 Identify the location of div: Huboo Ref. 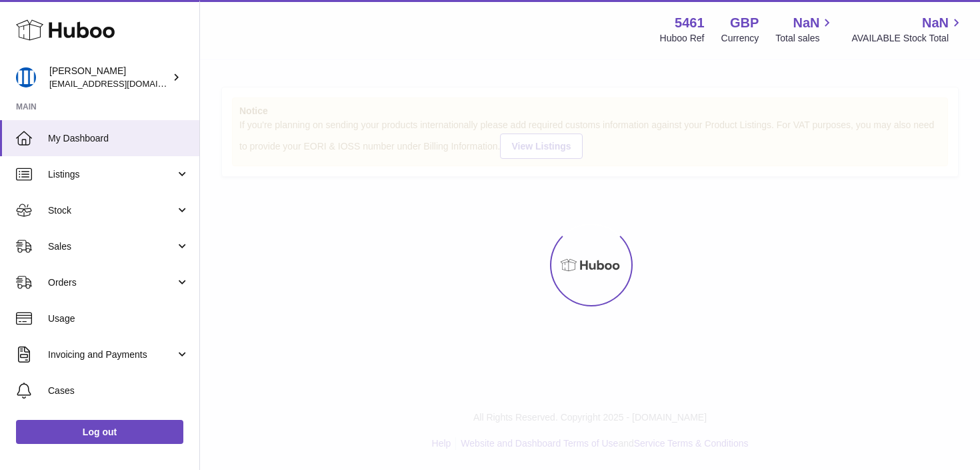
(682, 38).